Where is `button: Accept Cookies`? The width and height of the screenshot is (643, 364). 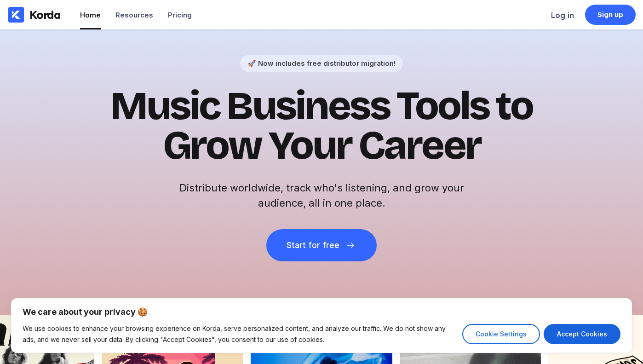
button: Accept Cookies is located at coordinates (582, 334).